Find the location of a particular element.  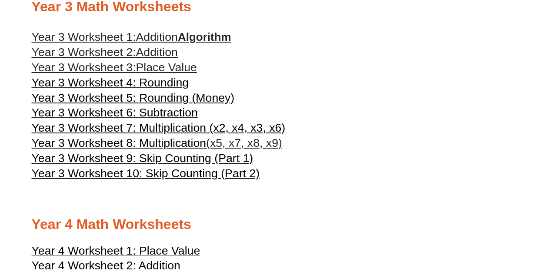

span: Year 3 Worksheet 8: Multiplication is located at coordinates (119, 143).